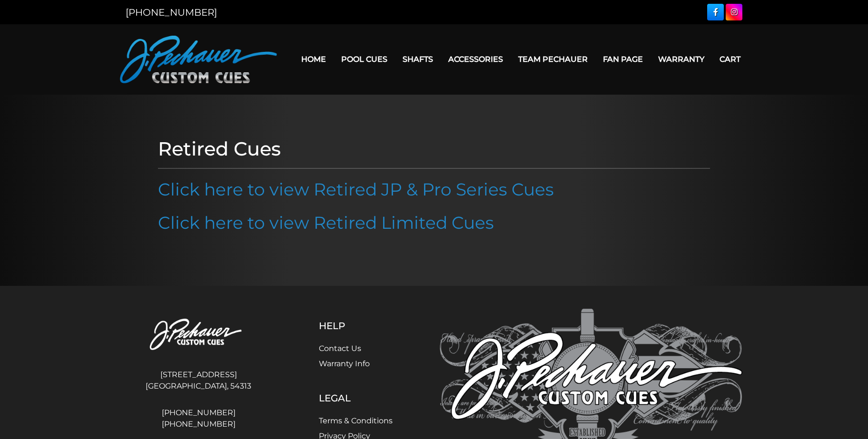 The height and width of the screenshot is (439, 868). What do you see at coordinates (681, 59) in the screenshot?
I see `a: Warranty` at bounding box center [681, 59].